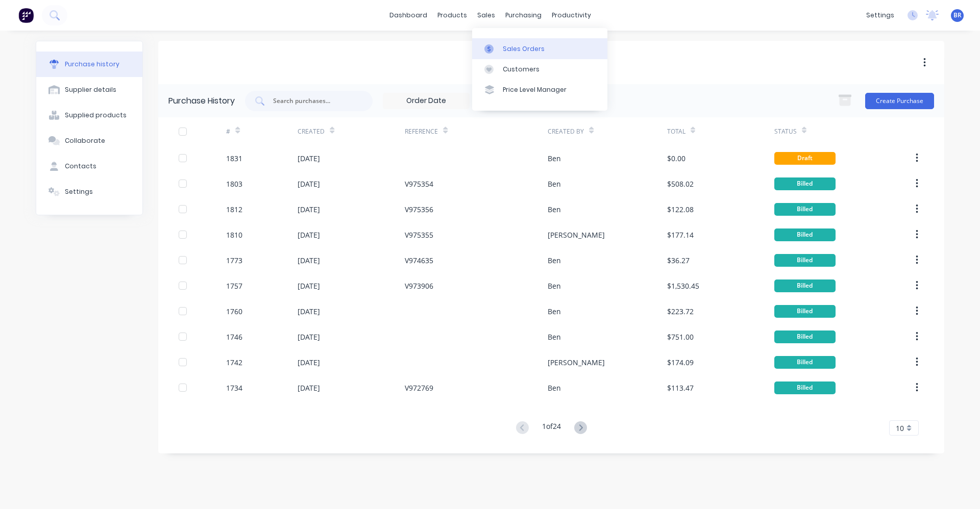 This screenshot has height=509, width=980. I want to click on div: Purchase History, so click(202, 101).